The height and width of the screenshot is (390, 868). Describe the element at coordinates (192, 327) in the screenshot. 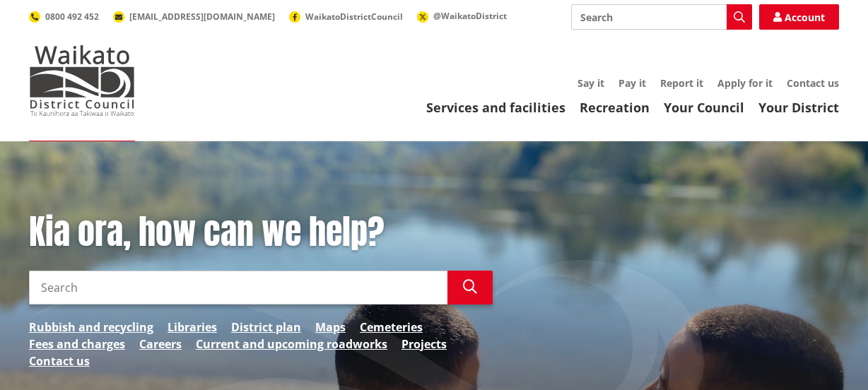

I see `a: Libraries` at that location.